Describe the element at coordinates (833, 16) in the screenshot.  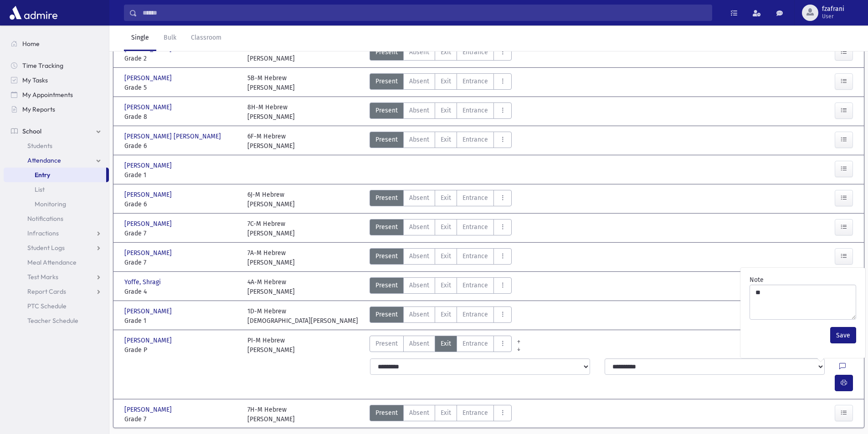
I see `span: User` at that location.